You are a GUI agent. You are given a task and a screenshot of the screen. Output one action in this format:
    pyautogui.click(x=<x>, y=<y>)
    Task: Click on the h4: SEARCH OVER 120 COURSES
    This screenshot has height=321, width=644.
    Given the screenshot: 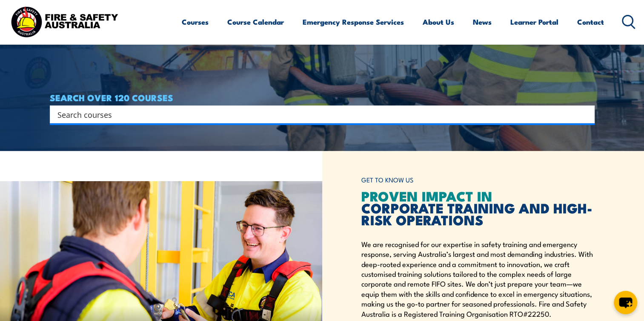 What is the action you would take?
    pyautogui.click(x=322, y=97)
    